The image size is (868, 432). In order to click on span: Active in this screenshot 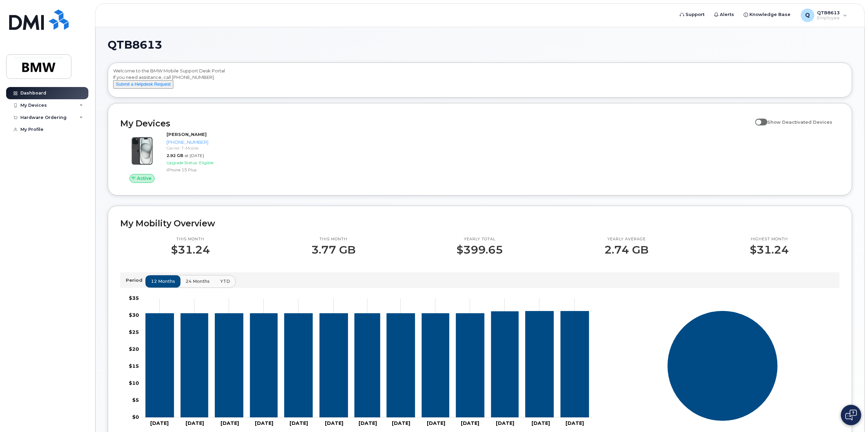, I will do `click(144, 178)`.